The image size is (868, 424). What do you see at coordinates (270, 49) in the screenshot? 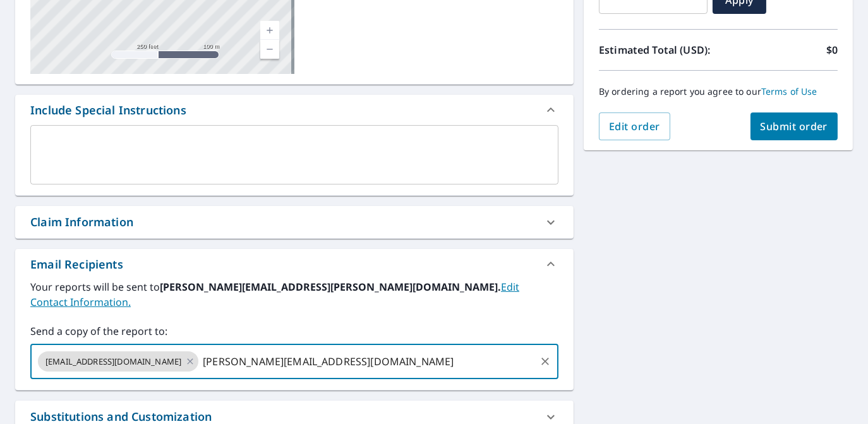
I see `a: Current Level 17, Zoom Out` at bounding box center [270, 49].